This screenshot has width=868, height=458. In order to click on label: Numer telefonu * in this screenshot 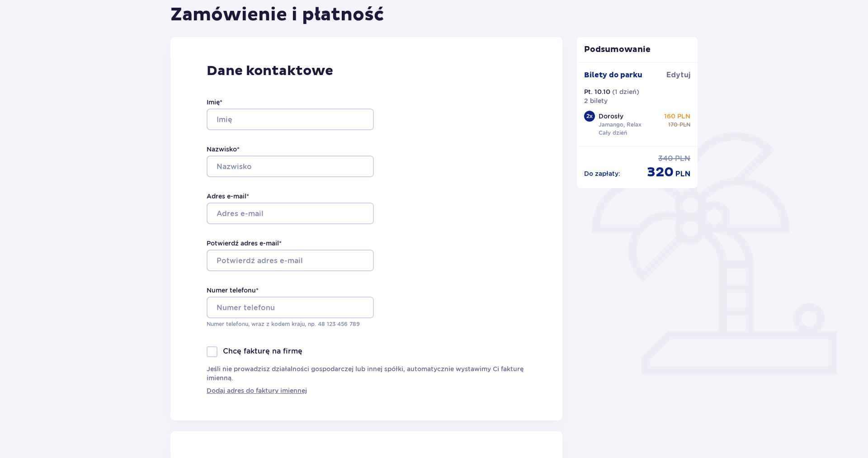, I will do `click(233, 290)`.